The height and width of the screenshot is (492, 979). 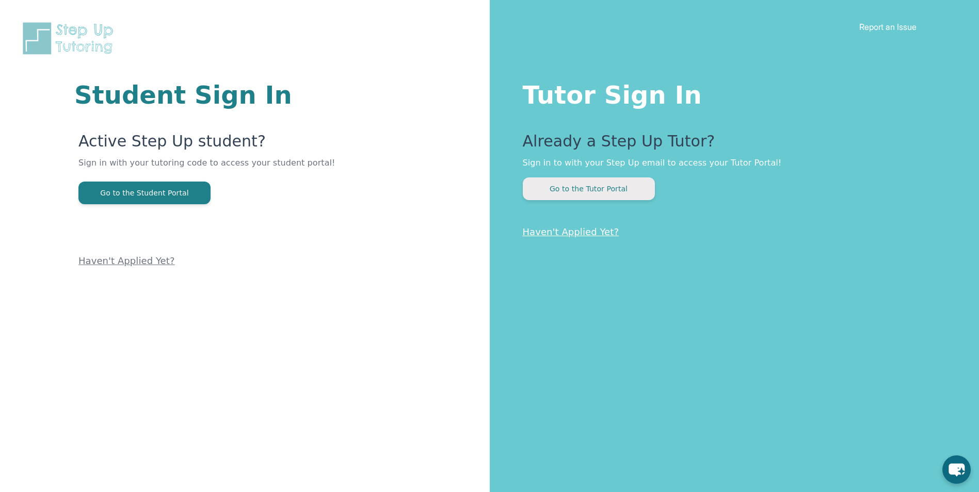 I want to click on button: Go to the Tutor Portal, so click(x=589, y=189).